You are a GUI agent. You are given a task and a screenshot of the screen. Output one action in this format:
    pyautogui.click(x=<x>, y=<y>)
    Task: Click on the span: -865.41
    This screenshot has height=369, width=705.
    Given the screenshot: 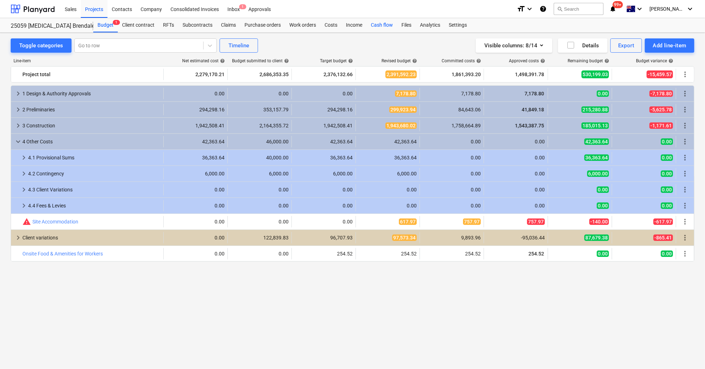 What is the action you would take?
    pyautogui.click(x=663, y=238)
    